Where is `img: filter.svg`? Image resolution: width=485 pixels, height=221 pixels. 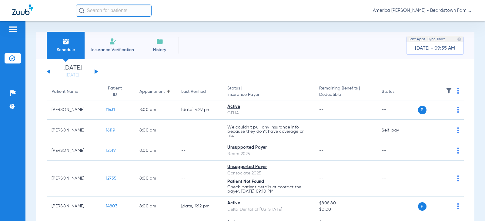 img: filter.svg is located at coordinates (448, 91).